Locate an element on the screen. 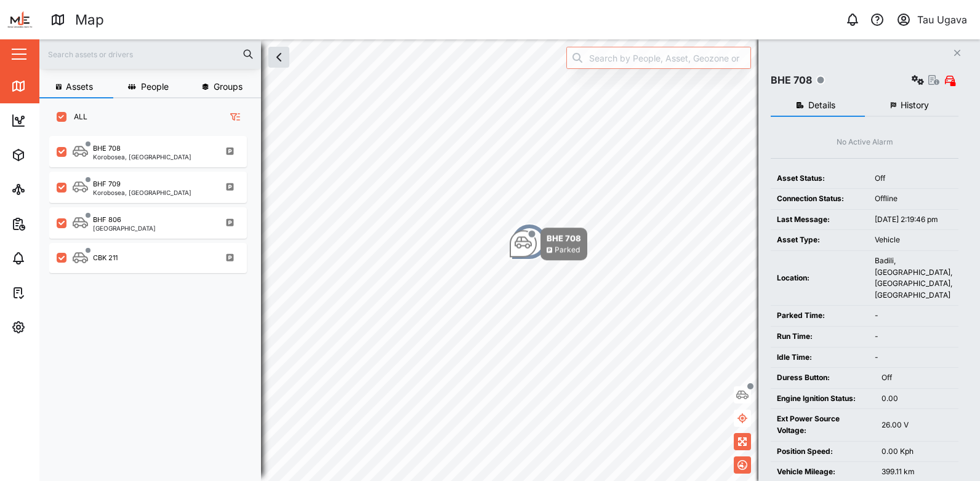  span: Details is located at coordinates (822, 105).